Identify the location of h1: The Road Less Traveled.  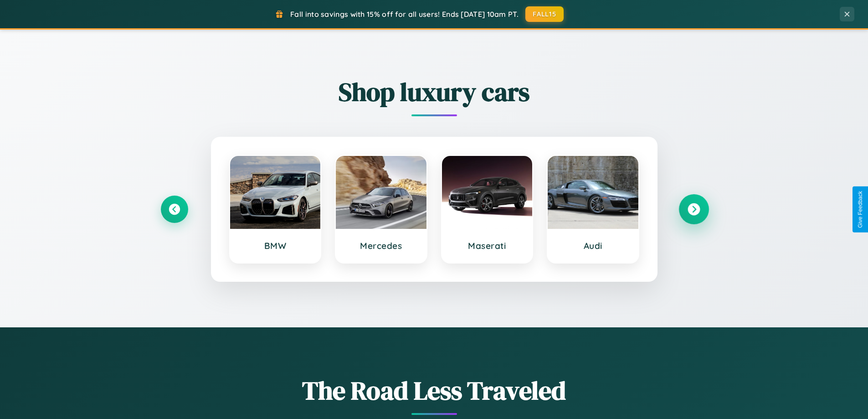
(434, 391).